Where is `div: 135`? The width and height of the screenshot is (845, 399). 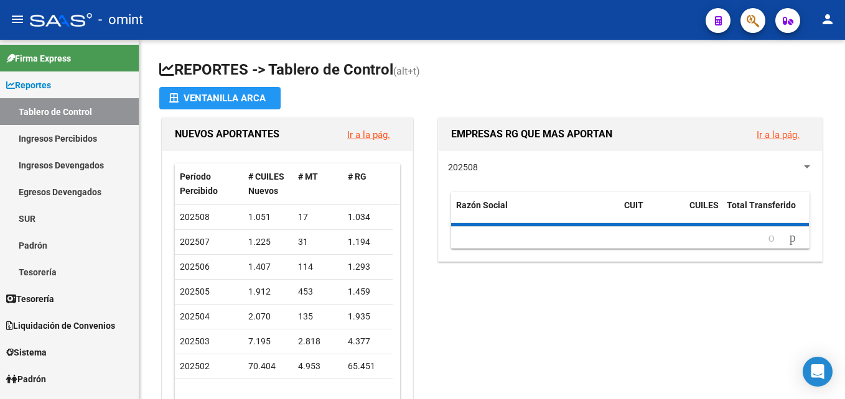 div: 135 is located at coordinates (318, 317).